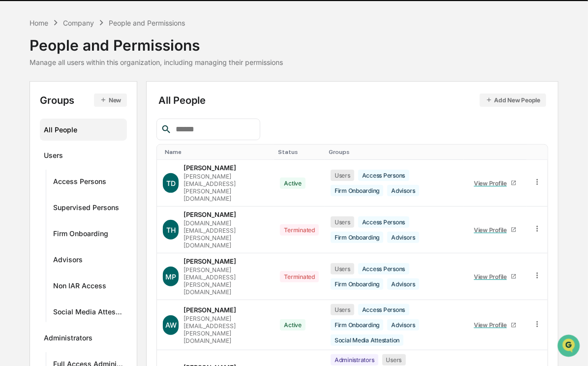 This screenshot has width=588, height=366. I want to click on span: Pylon, so click(109, 170).